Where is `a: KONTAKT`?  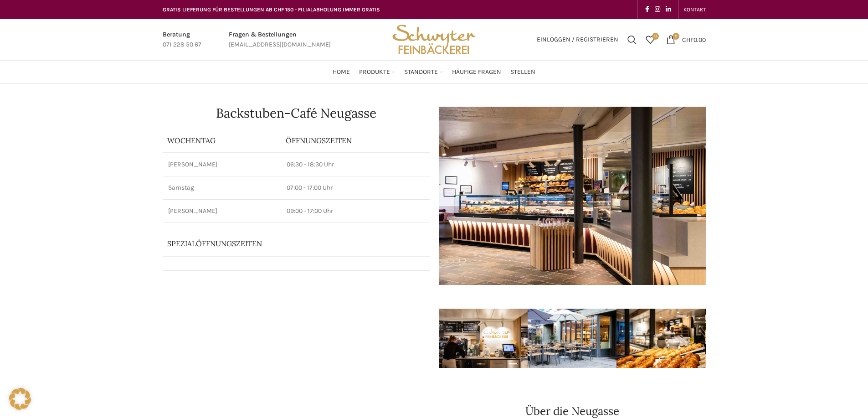 a: KONTAKT is located at coordinates (694, 10).